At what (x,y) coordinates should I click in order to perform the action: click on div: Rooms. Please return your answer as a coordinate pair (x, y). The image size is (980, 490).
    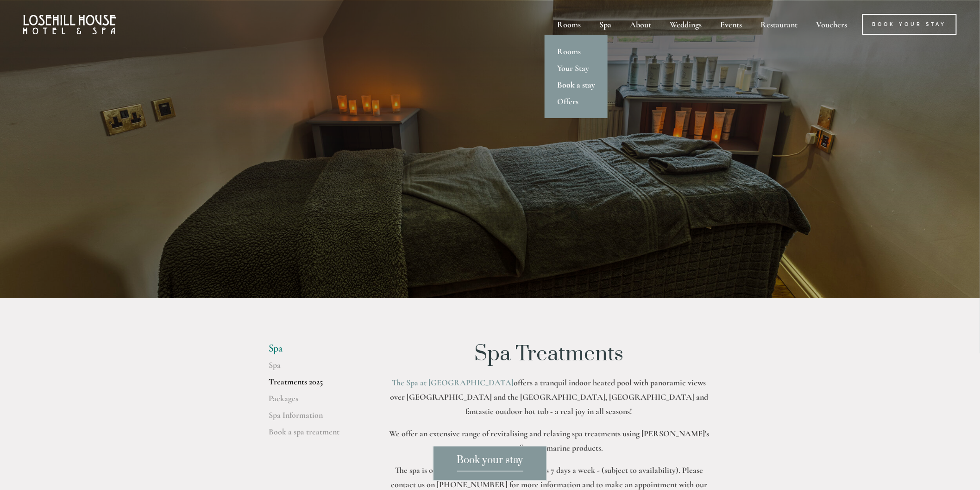
    Looking at the image, I should click on (568, 24).